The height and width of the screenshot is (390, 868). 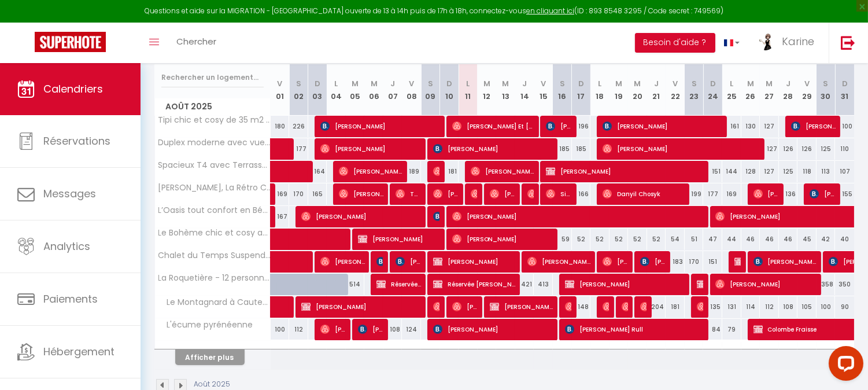 What do you see at coordinates (280, 90) in the screenshot?
I see `th: 01` at bounding box center [280, 90].